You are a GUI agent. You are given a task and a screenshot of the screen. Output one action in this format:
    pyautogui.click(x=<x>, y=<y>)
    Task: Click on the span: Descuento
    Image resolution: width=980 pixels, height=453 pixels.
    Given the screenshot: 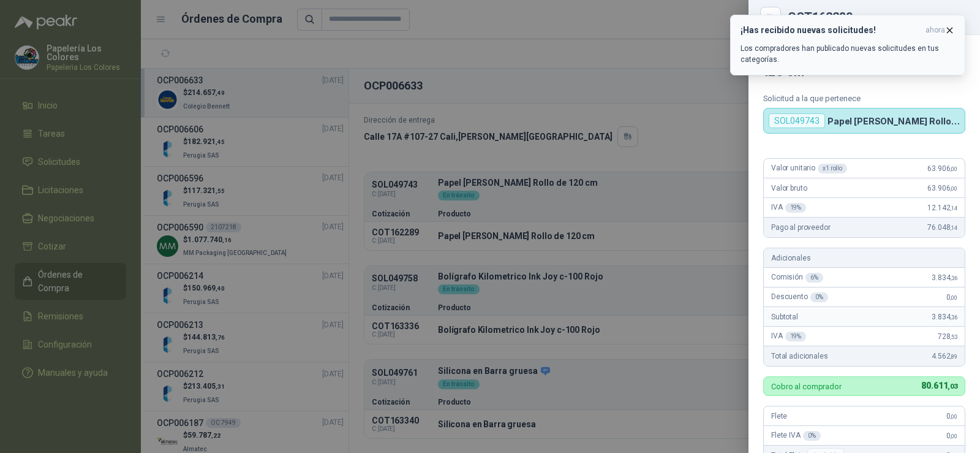 What is the action you would take?
    pyautogui.click(x=799, y=297)
    